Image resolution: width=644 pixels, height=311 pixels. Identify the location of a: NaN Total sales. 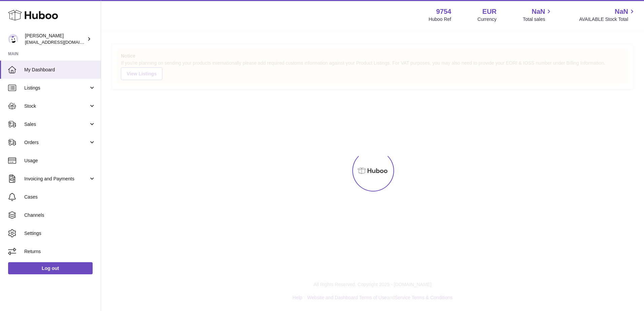
(538, 15).